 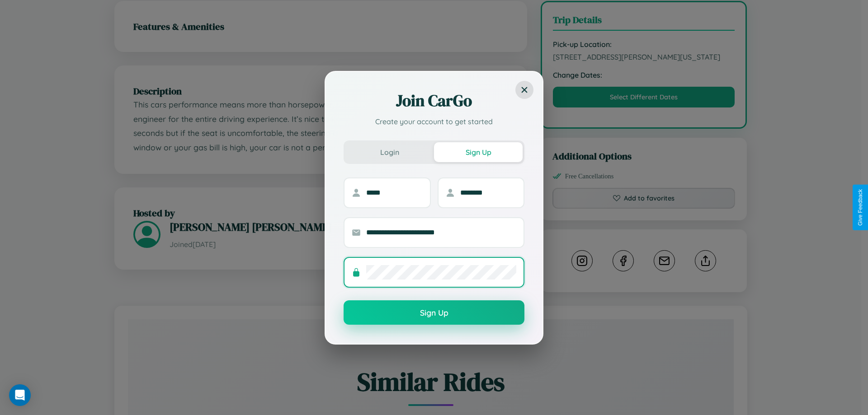 What do you see at coordinates (861, 208) in the screenshot?
I see `div: Give Feedback` at bounding box center [861, 208].